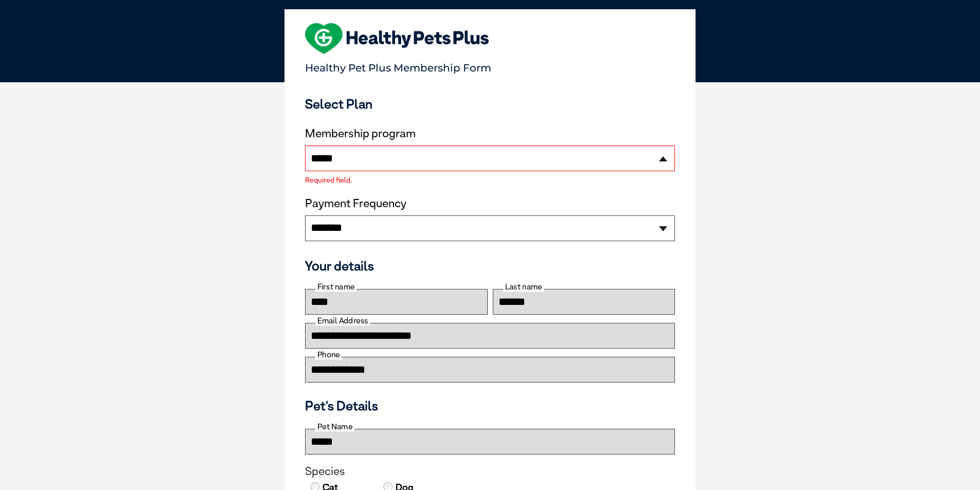 The width and height of the screenshot is (980, 490). I want to click on label: Required field., so click(490, 180).